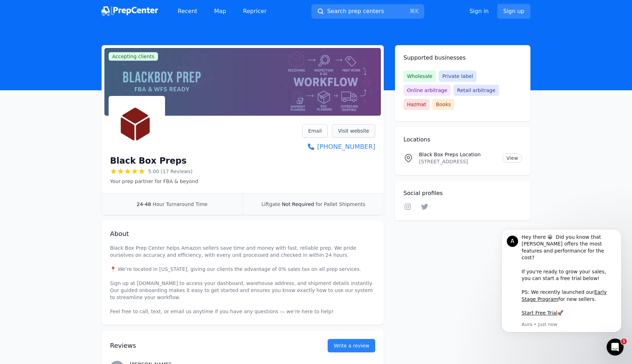  I want to click on span: Not Required, so click(297, 204).